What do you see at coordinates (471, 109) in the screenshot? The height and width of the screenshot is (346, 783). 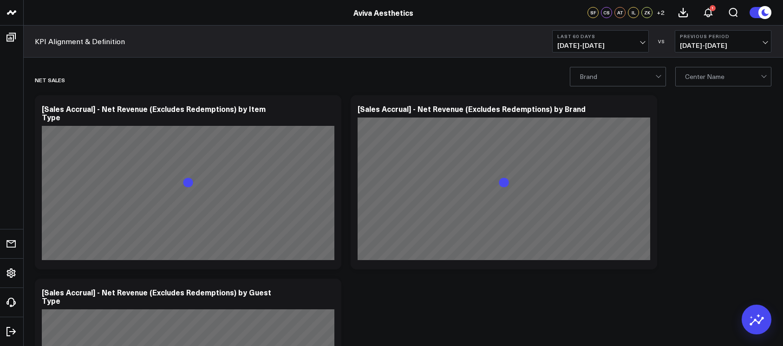 I see `div: [Sales Accrual] - Net Revenue (Excludes Redemptions) by Brand` at bounding box center [471, 109].